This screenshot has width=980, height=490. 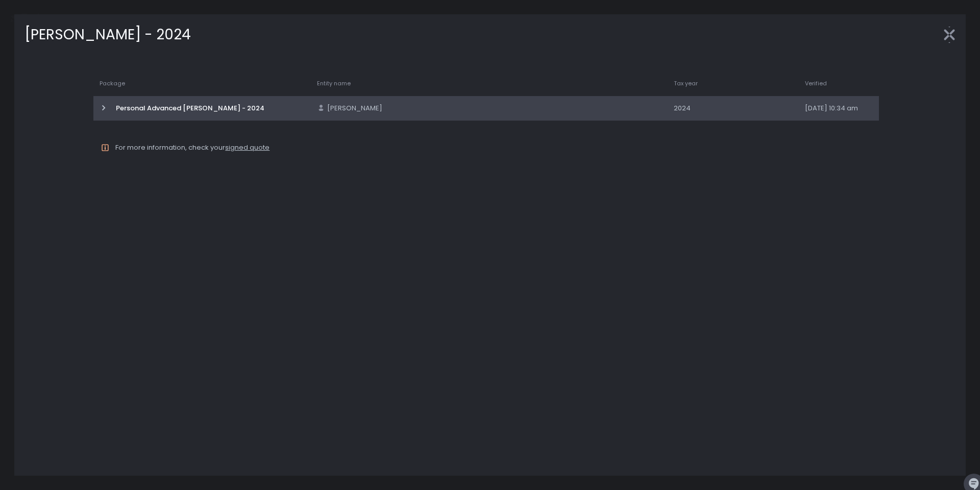 I want to click on span: For more information, check your, so click(x=192, y=147).